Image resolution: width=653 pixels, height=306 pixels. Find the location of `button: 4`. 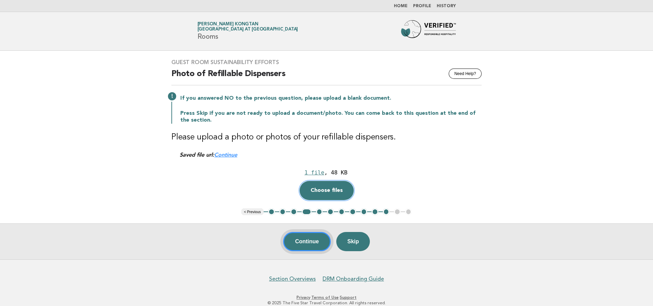

button: 4 is located at coordinates (306, 212).